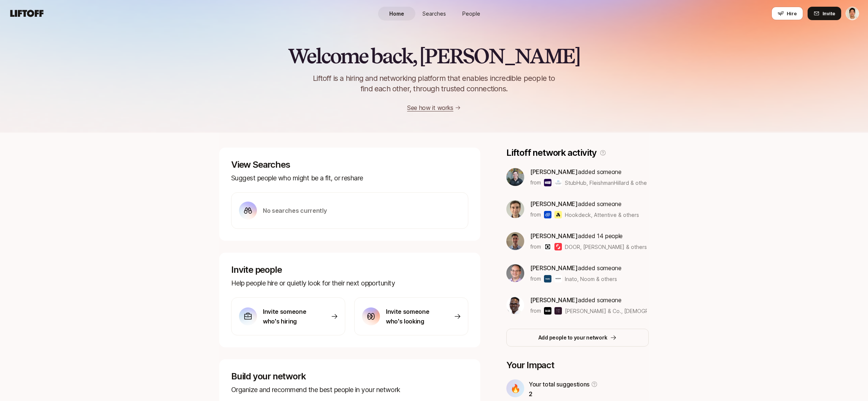 This screenshot has height=401, width=868. I want to click on button: Invite, so click(824, 14).